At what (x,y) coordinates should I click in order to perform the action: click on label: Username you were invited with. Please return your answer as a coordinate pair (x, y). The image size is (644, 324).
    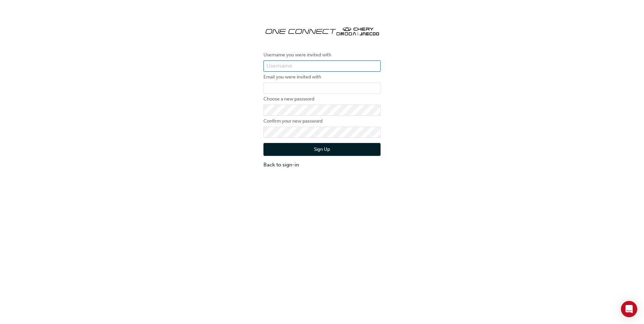
    Looking at the image, I should click on (322, 55).